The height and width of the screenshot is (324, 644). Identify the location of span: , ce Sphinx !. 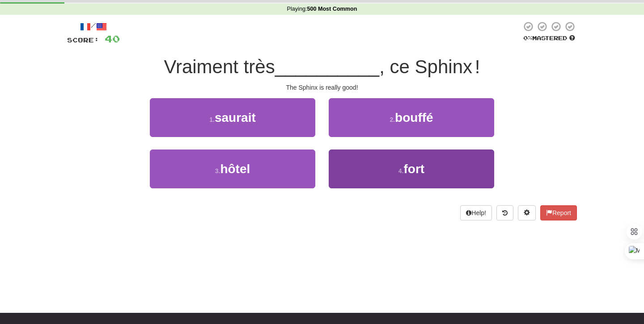
(430, 66).